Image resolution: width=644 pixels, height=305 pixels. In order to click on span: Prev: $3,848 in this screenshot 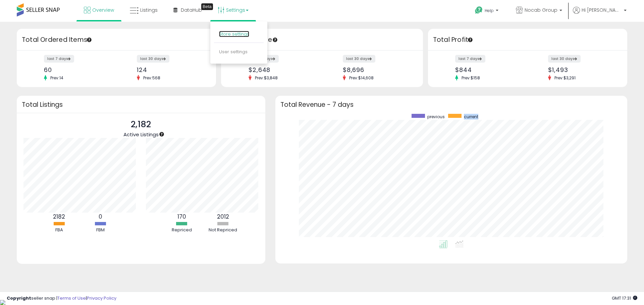, I will do `click(266, 78)`.